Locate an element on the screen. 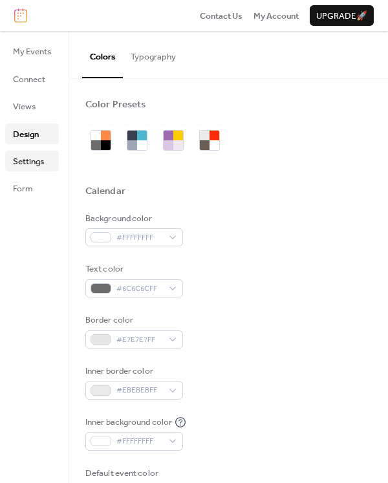 This screenshot has height=483, width=388. span: Design is located at coordinates (26, 134).